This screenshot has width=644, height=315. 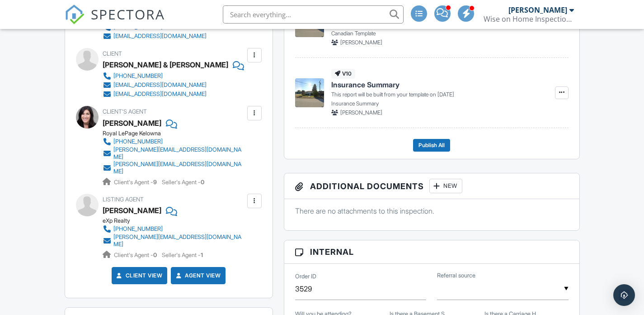 What do you see at coordinates (456, 276) in the screenshot?
I see `label: Referral source` at bounding box center [456, 276].